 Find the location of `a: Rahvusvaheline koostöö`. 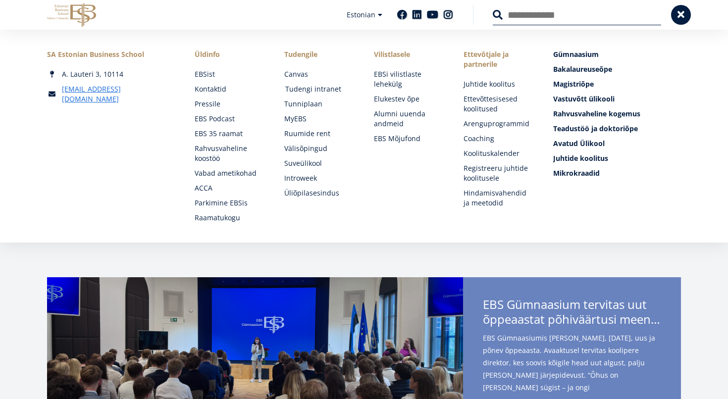

a: Rahvusvaheline koostöö is located at coordinates (229, 154).